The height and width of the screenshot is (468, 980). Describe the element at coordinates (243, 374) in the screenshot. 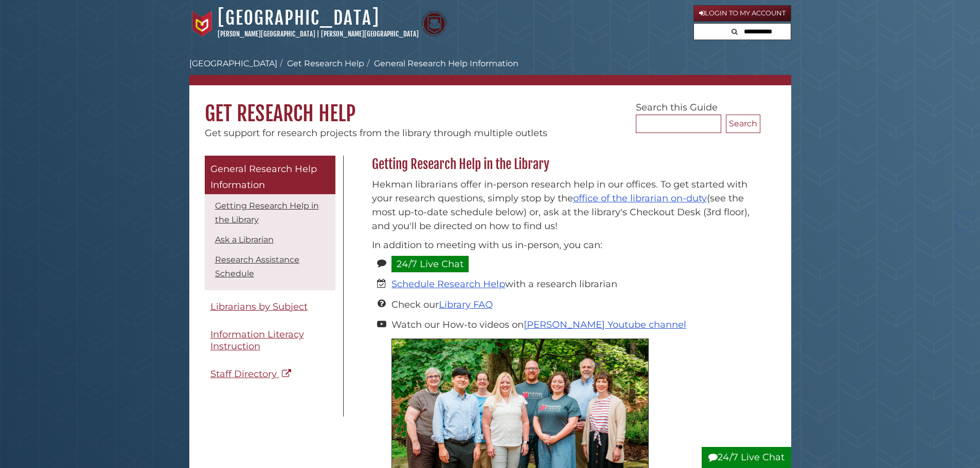

I see `span: Staff Directory` at that location.